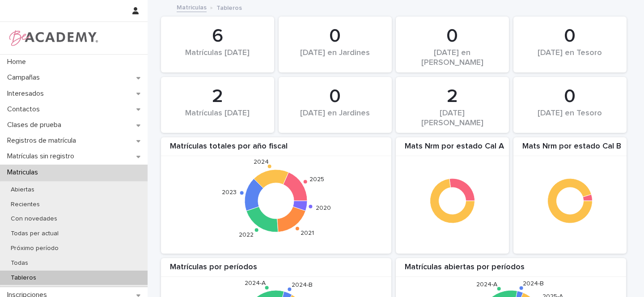  I want to click on img: WPrjXfSUmiLcdUfaYY4Q, so click(53, 38).